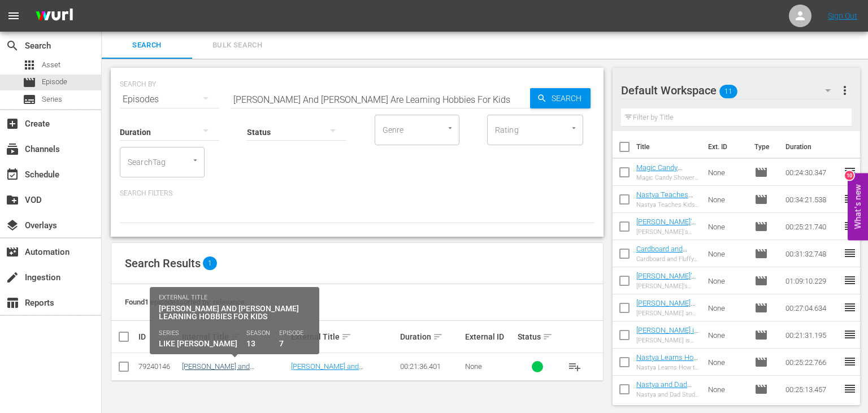  I want to click on div: Status, so click(537, 336).